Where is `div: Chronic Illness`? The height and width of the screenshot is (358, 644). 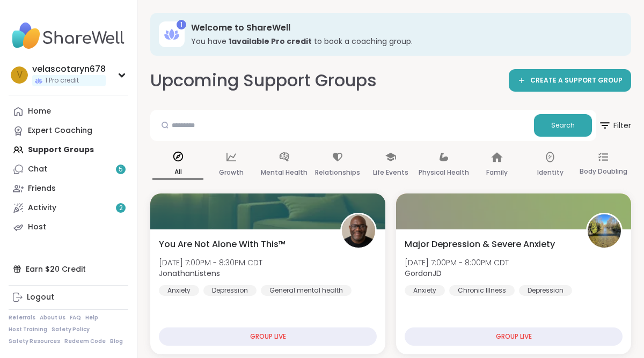
div: Chronic Illness is located at coordinates (482, 290).